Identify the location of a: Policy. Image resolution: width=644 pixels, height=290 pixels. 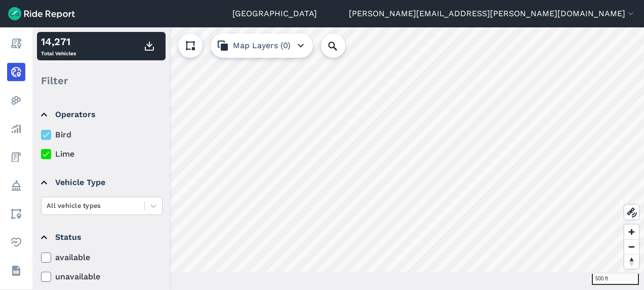
(16, 185).